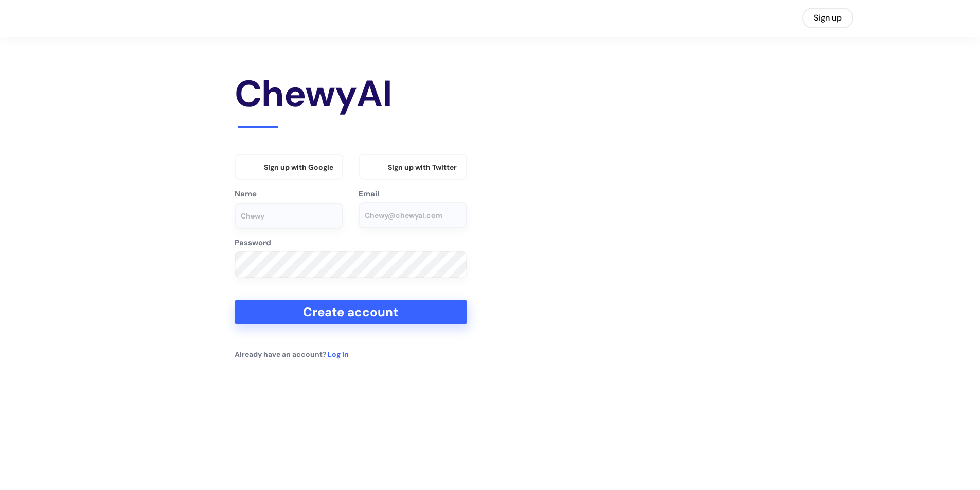 The width and height of the screenshot is (980, 490). Describe the element at coordinates (340, 354) in the screenshot. I see `div: Log in` at that location.